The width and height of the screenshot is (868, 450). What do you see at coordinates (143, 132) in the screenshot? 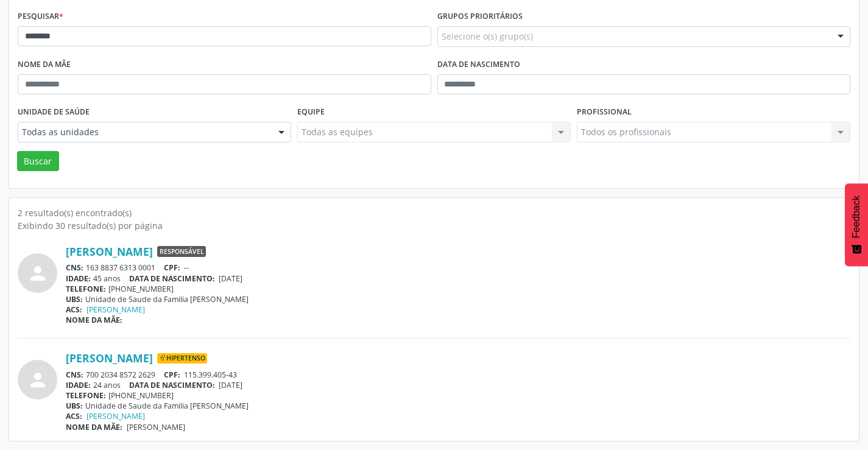
I see `span: Todas as unidades` at bounding box center [143, 132].